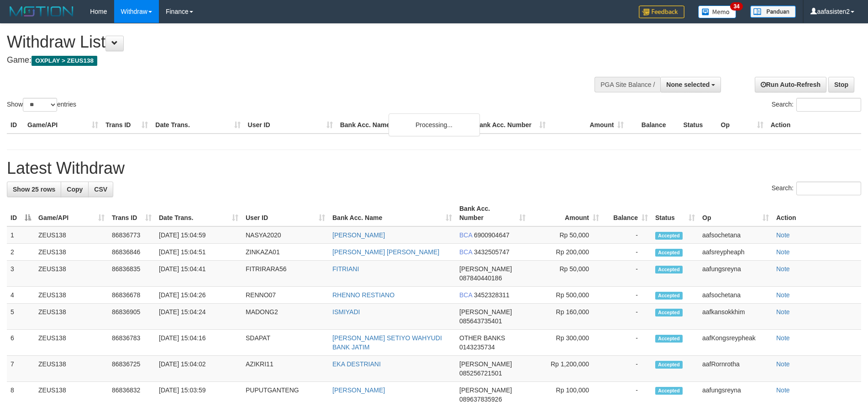 Image resolution: width=868 pixels, height=402 pixels. I want to click on td: 86836725, so click(132, 368).